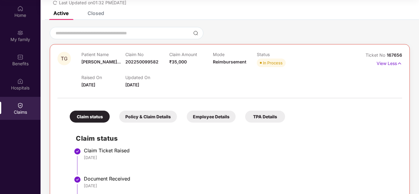 This screenshot has width=419, height=194. What do you see at coordinates (191, 54) in the screenshot?
I see `p: Claim Amount` at bounding box center [191, 54].